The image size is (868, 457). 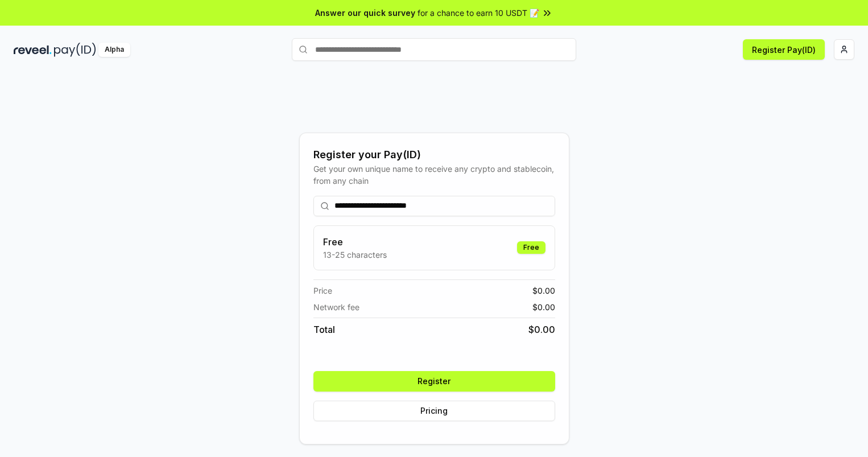 What do you see at coordinates (323, 291) in the screenshot?
I see `span: Price` at bounding box center [323, 291].